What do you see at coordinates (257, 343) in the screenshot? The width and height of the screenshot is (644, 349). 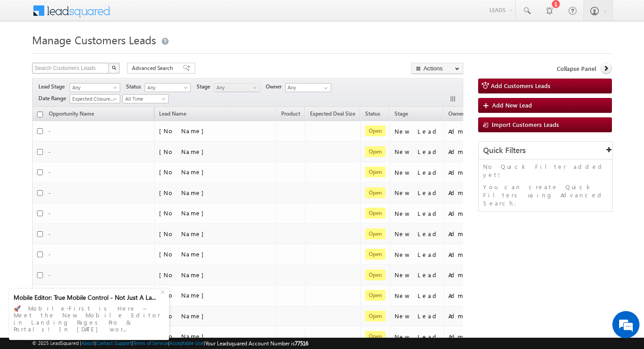 I see `span: Your Leadsquared Account Number is` at bounding box center [257, 343].